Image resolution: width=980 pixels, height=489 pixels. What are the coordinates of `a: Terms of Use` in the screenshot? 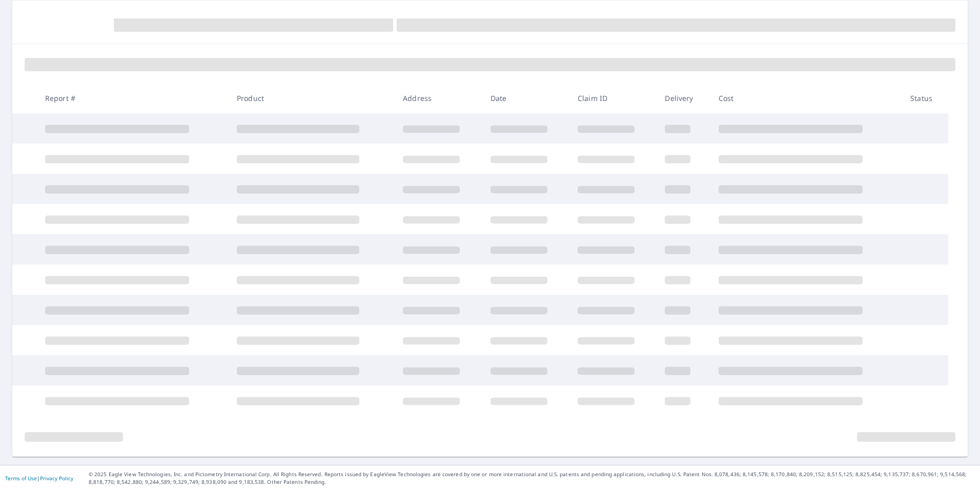 It's located at (21, 478).